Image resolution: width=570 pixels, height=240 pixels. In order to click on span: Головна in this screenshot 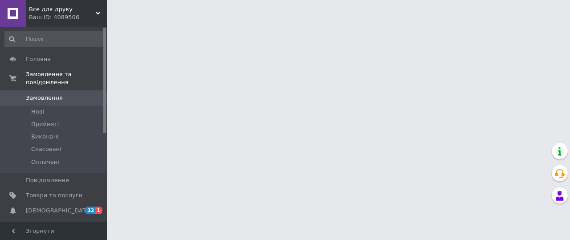, I will do `click(38, 59)`.